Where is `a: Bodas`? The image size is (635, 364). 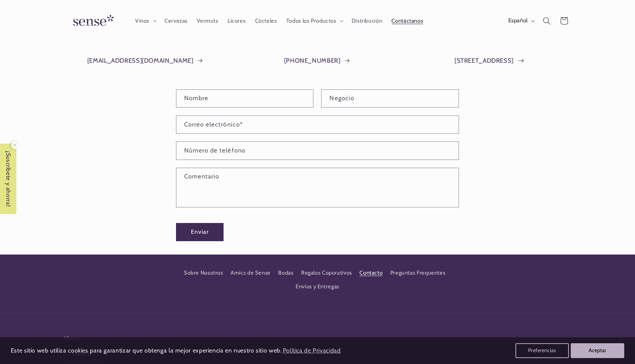
a: Bodas is located at coordinates (286, 273).